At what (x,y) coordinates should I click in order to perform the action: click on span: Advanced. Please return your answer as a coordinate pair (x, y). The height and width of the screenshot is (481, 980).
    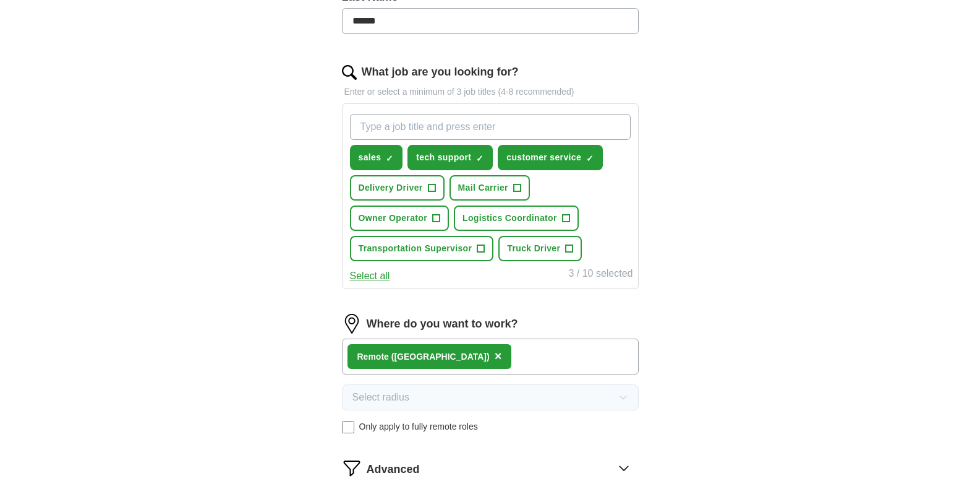
    Looking at the image, I should click on (393, 469).